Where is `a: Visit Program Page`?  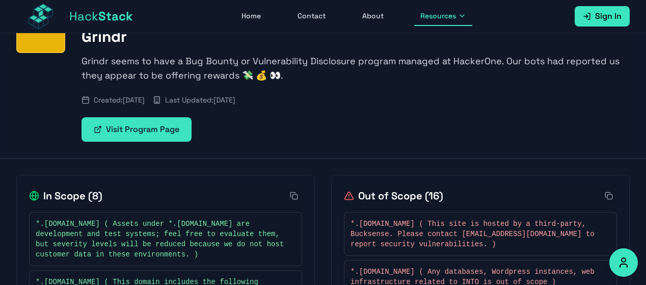
a: Visit Program Page is located at coordinates (137, 129).